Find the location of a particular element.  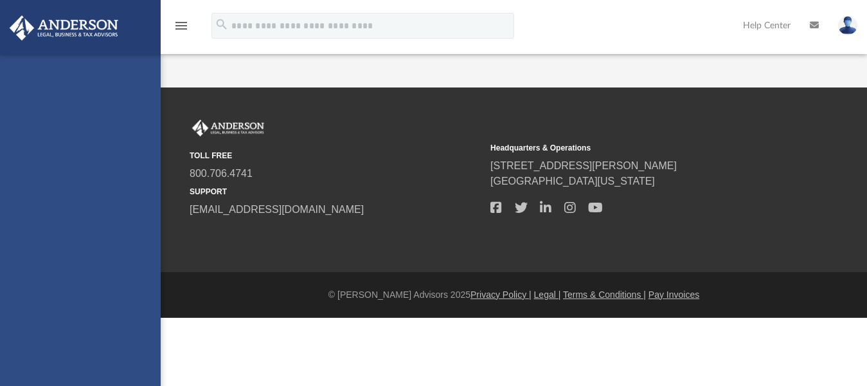

a: Legal | is located at coordinates (547, 294).